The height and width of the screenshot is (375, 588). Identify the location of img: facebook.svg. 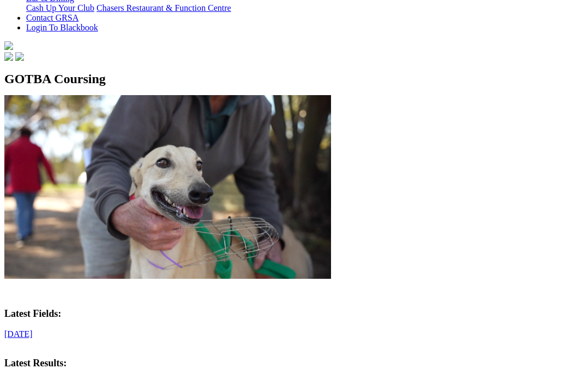
(9, 57).